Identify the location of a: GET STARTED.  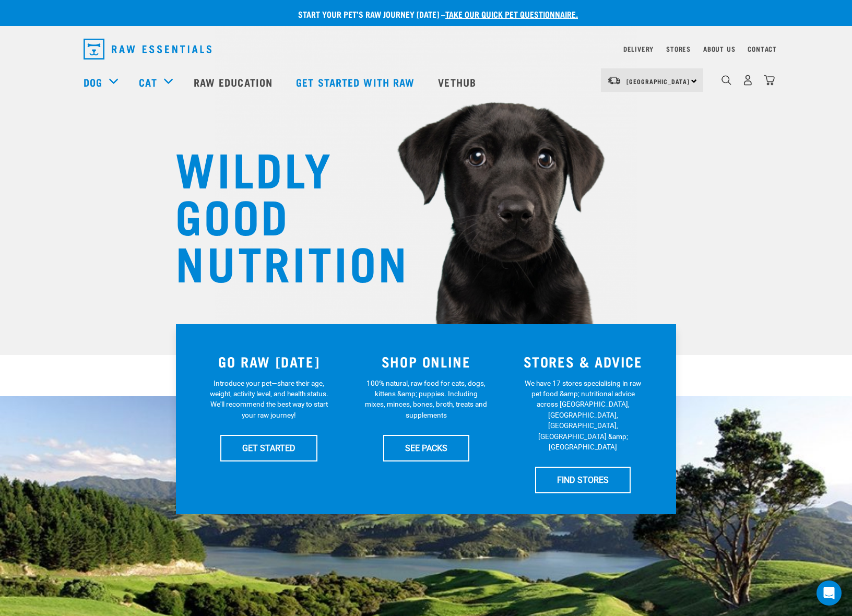
(269, 448).